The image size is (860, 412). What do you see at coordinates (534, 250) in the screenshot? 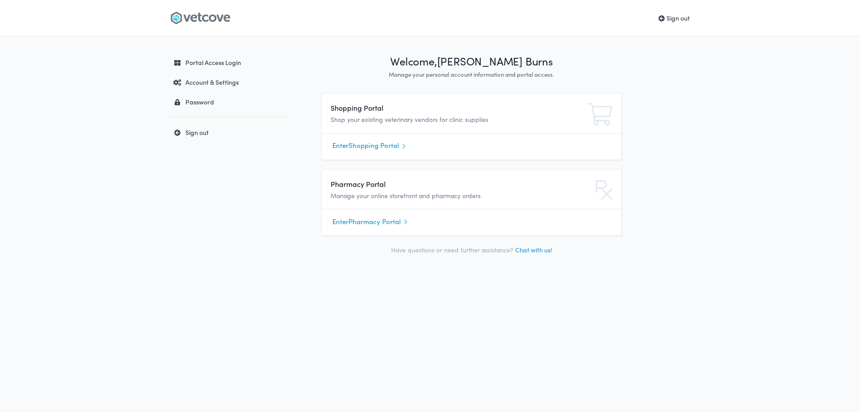
I see `a: Chat with us!` at bounding box center [534, 250].